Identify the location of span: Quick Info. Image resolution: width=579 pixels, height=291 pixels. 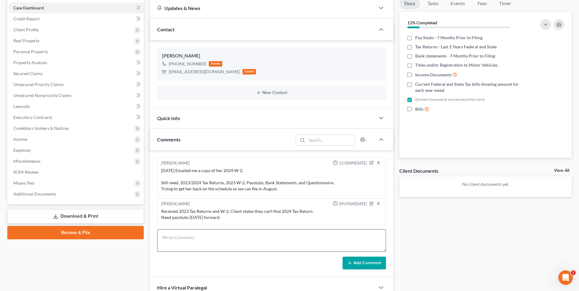
(168, 118).